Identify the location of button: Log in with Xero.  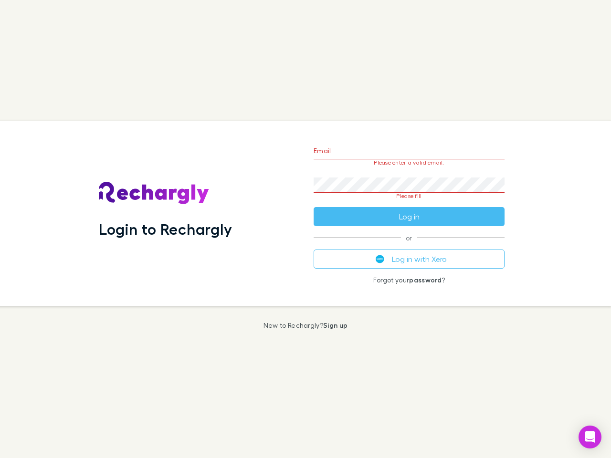
(409, 259).